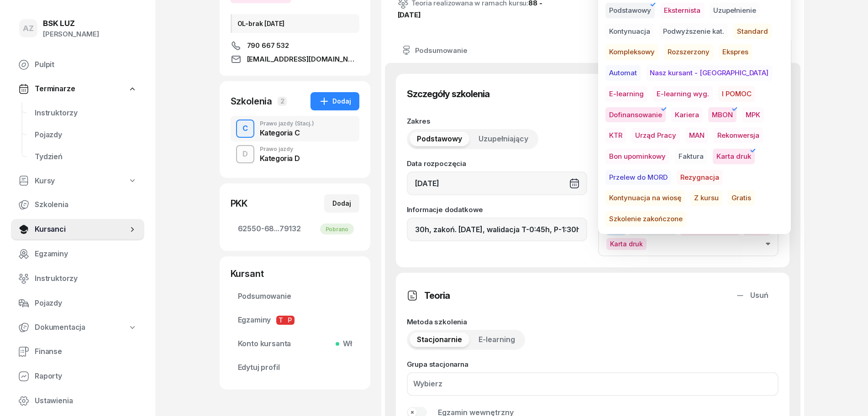 The width and height of the screenshot is (868, 416). What do you see at coordinates (60, 328) in the screenshot?
I see `span: Dokumentacja` at bounding box center [60, 328].